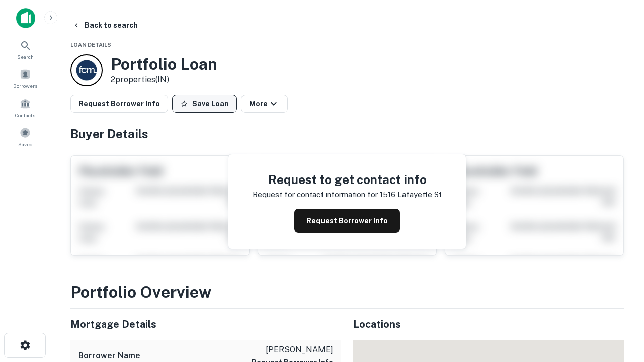 The height and width of the screenshot is (362, 644). Describe the element at coordinates (25, 108) in the screenshot. I see `a: Contacts` at that location.